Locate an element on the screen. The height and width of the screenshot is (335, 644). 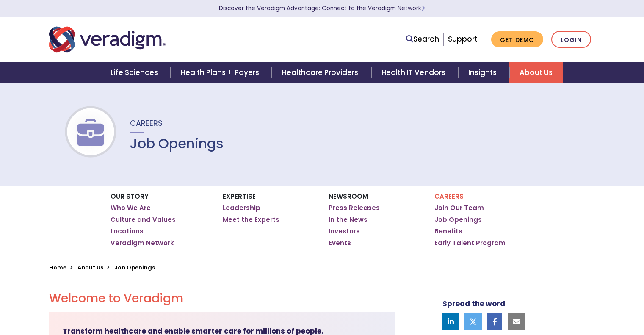
strong: Spread the word is located at coordinates (474, 304).